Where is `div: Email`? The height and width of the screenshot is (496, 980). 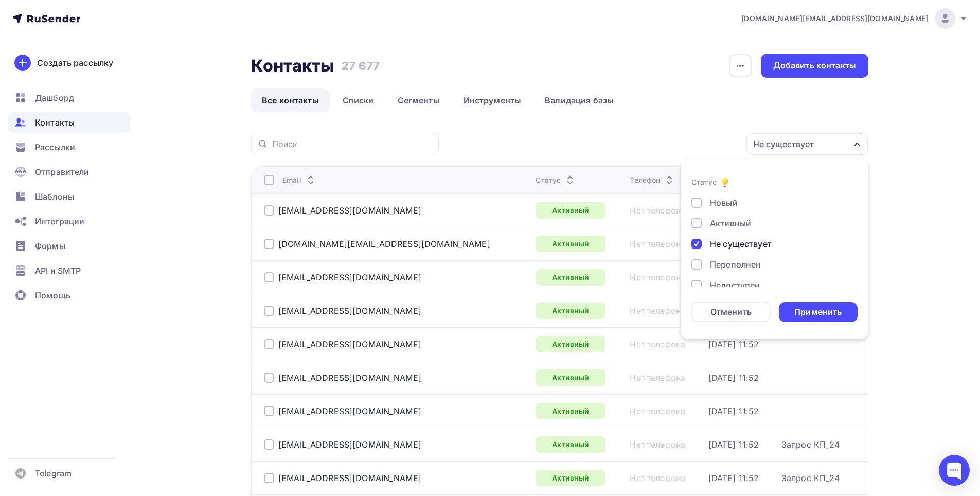 div: Email is located at coordinates (300, 180).